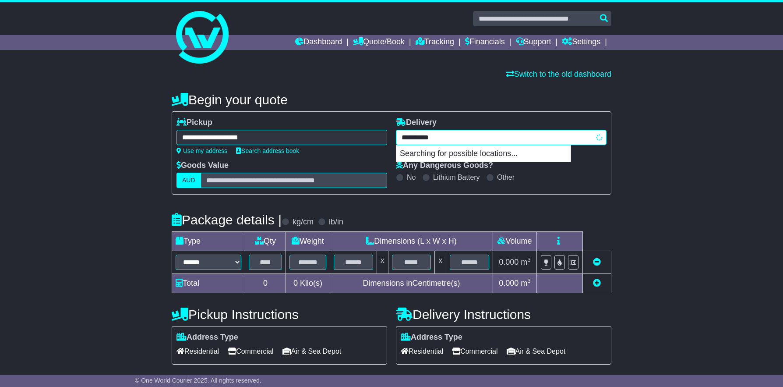  I want to click on a: Support, so click(534, 43).